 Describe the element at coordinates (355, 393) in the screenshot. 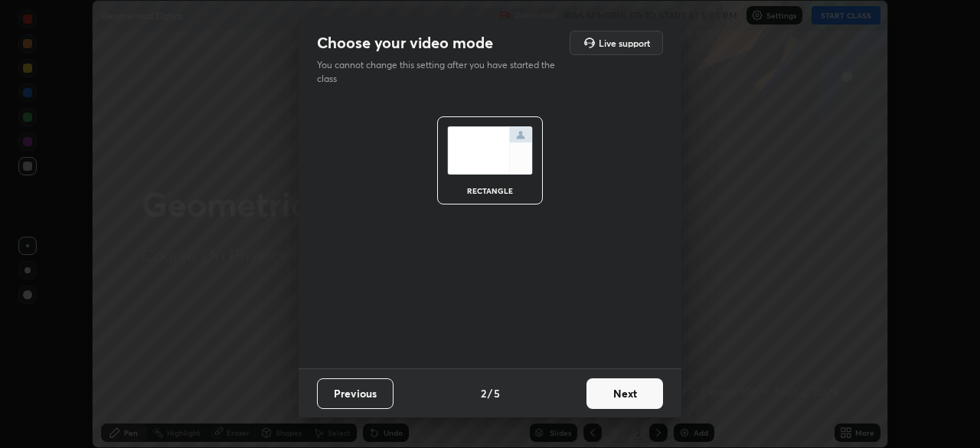

I see `button: Previous` at that location.